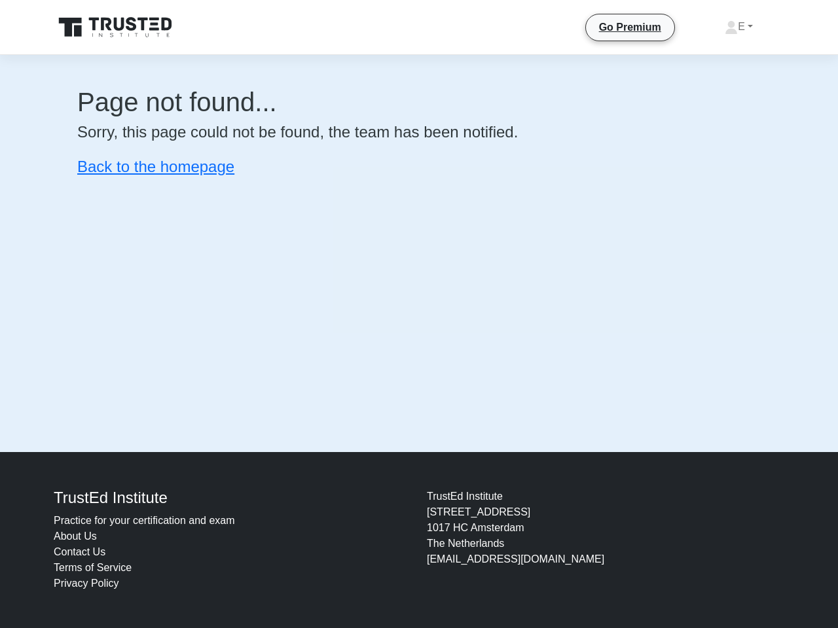  Describe the element at coordinates (86, 583) in the screenshot. I see `a: Privacy Policy` at that location.